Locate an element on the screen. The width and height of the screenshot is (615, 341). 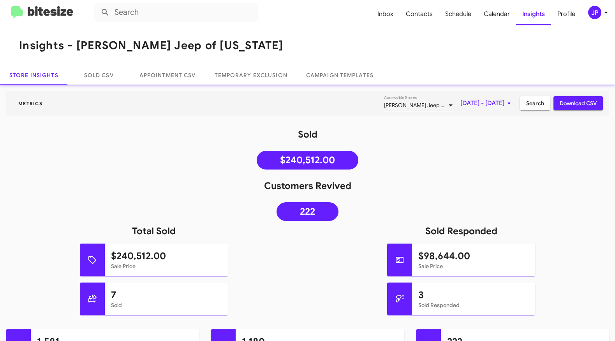
span: Contacts is located at coordinates (419, 14).